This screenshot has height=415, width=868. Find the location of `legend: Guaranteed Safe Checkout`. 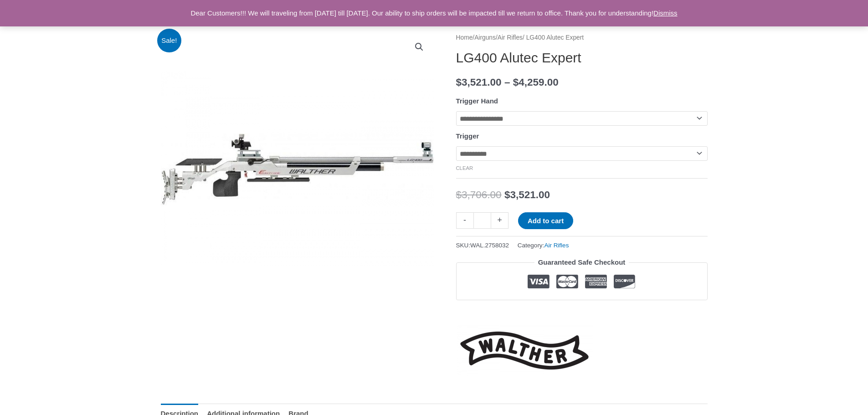

legend: Guaranteed Safe Checkout is located at coordinates (582, 262).